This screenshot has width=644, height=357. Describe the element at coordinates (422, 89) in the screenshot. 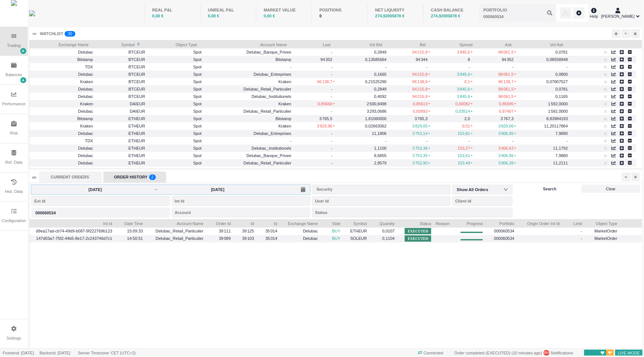

I see `span: 94 215,8` at that location.